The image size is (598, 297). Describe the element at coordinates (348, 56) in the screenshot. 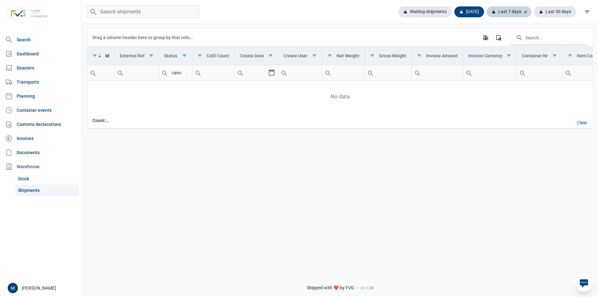

I see `div: Net Weight` at that location.